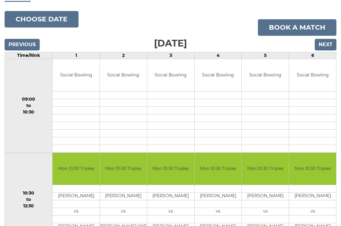 This screenshot has height=226, width=341. Describe the element at coordinates (218, 56) in the screenshot. I see `td: 4` at that location.